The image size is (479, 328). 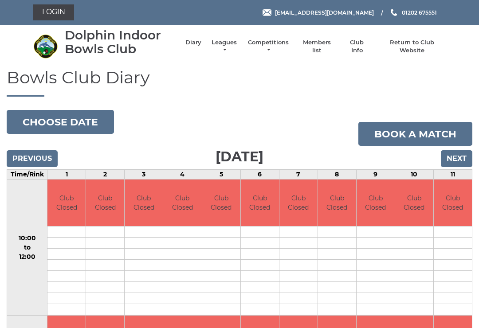 I want to click on td: 9, so click(x=375, y=175).